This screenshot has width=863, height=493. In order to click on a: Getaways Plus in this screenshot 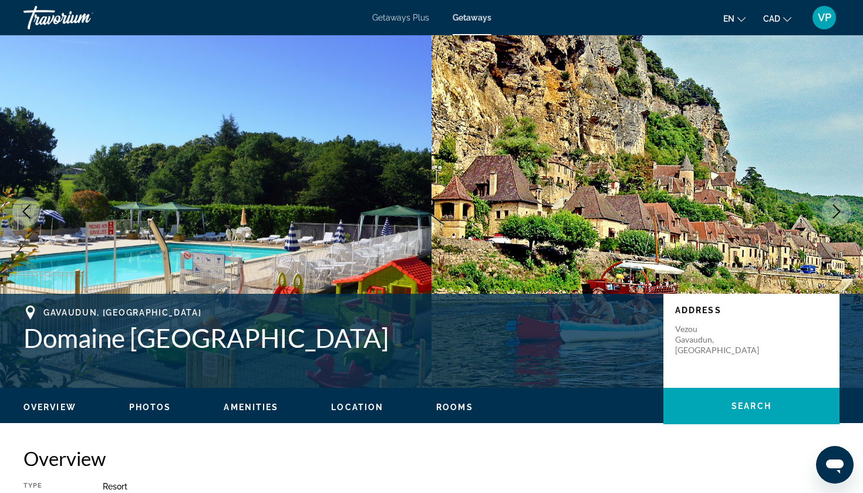, I will do `click(400, 18)`.